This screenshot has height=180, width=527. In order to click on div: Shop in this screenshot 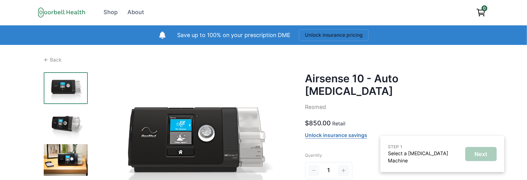, I will do `click(111, 12)`.